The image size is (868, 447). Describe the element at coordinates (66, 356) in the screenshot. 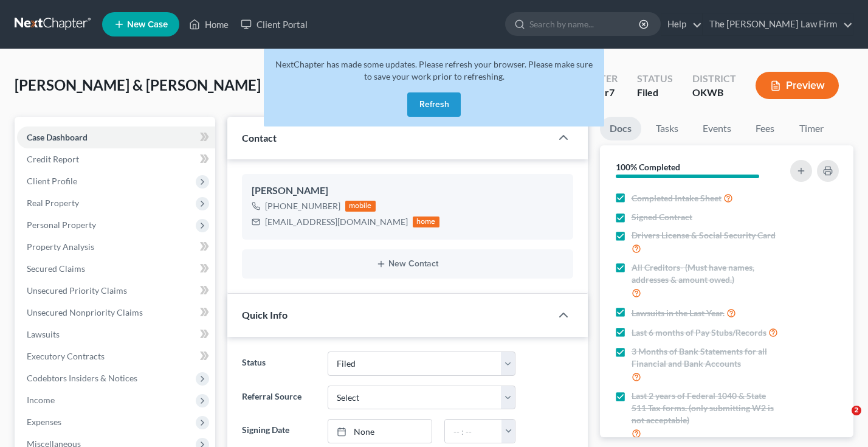

I see `span: Executory Contracts` at that location.